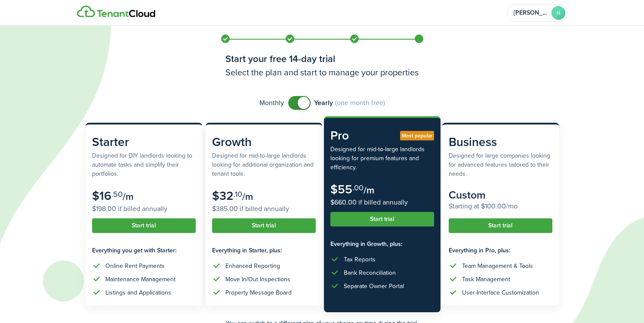 This screenshot has height=323, width=644. Describe the element at coordinates (102, 196) in the screenshot. I see `subscription-pricing-card-price-amount: $16` at that location.